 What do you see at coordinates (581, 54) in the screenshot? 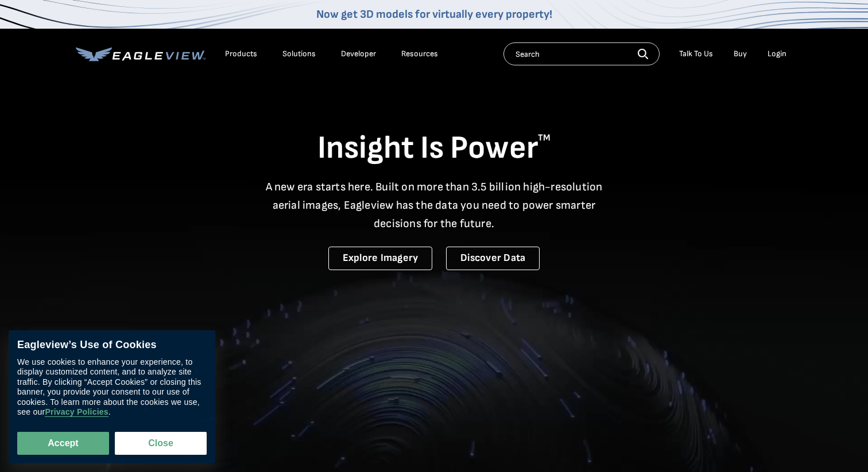
I see `input: Search` at bounding box center [581, 54].